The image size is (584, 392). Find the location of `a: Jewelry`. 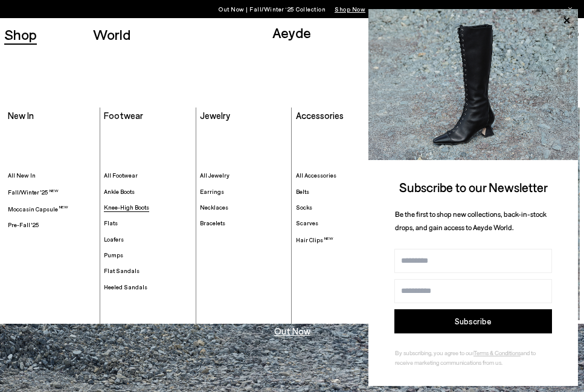

a: Jewelry is located at coordinates (215, 115).